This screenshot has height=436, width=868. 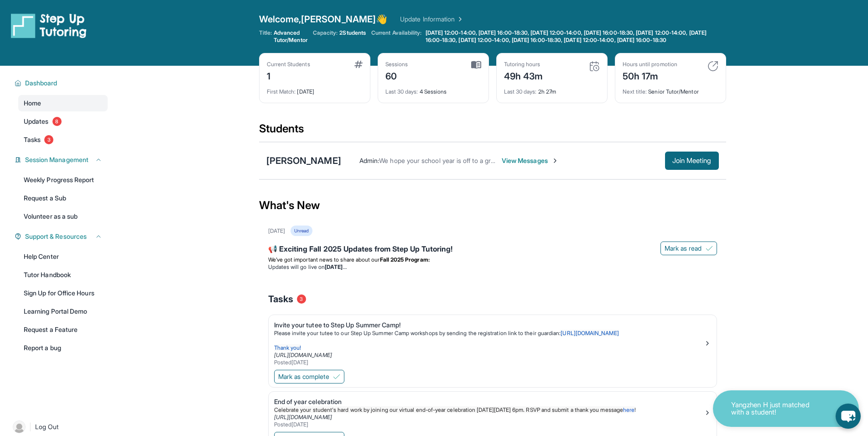 I want to click on span: Advanced Tutor/Mentor, so click(x=291, y=37).